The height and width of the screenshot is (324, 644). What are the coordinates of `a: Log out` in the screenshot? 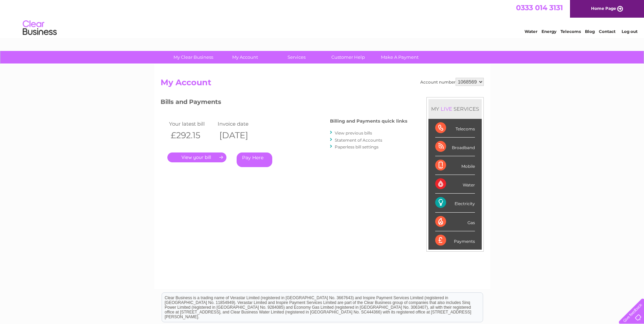 It's located at (629, 31).